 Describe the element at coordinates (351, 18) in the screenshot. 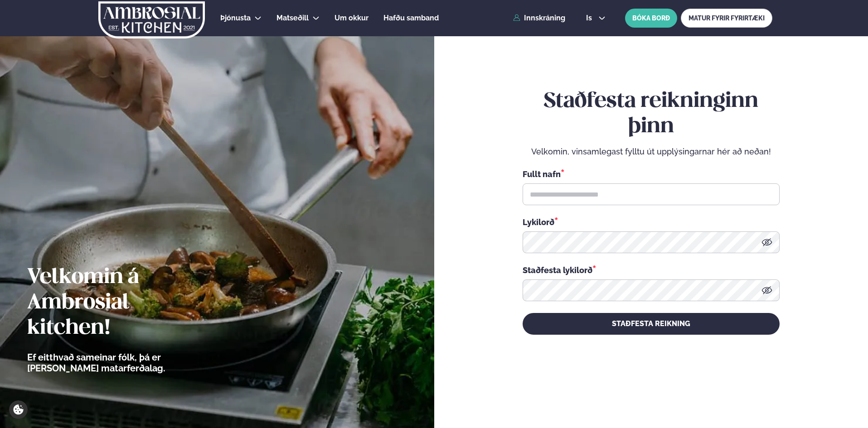

I see `span: Um okkur` at that location.